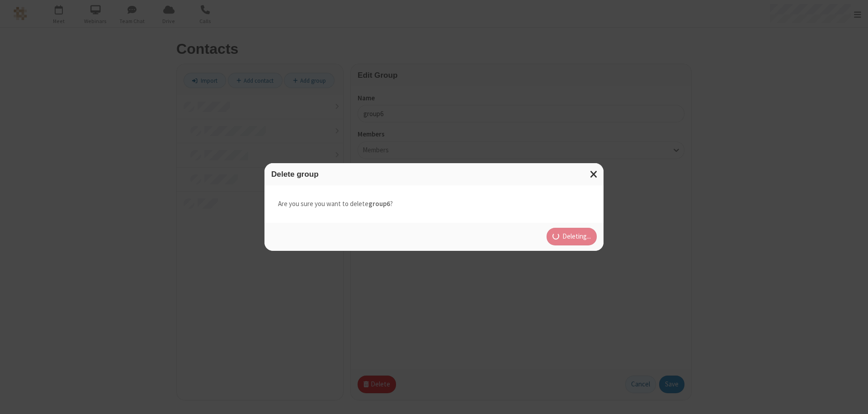 The width and height of the screenshot is (868, 414). What do you see at coordinates (434, 204) in the screenshot?
I see `p: Are you sure you want to delete ?` at bounding box center [434, 204].